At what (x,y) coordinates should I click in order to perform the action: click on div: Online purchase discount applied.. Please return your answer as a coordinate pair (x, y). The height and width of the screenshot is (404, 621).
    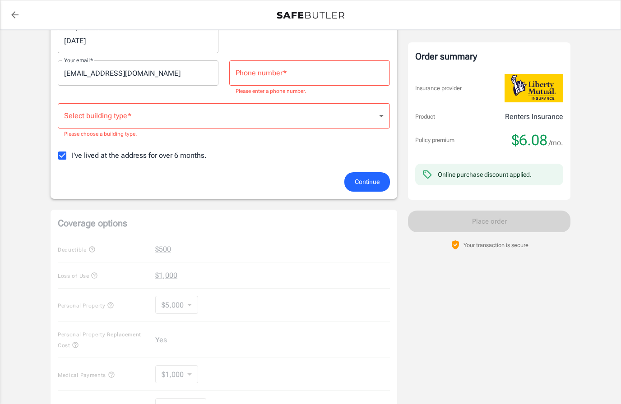
    Looking at the image, I should click on (484, 175).